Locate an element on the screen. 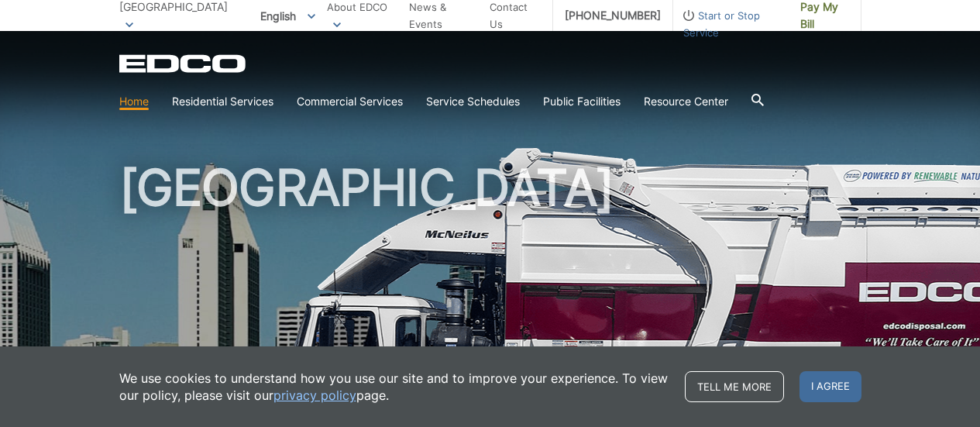 This screenshot has width=980, height=427. a: Service Schedules is located at coordinates (473, 101).